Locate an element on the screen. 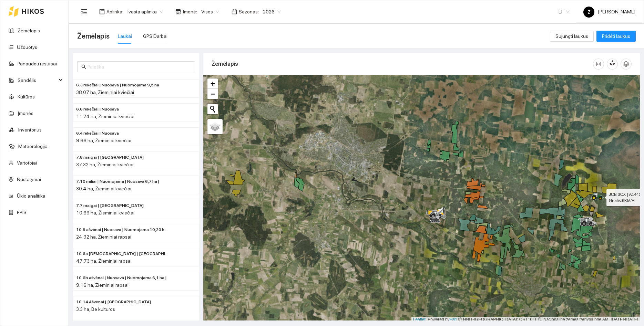  a: Žemėlapis is located at coordinates (28, 31).